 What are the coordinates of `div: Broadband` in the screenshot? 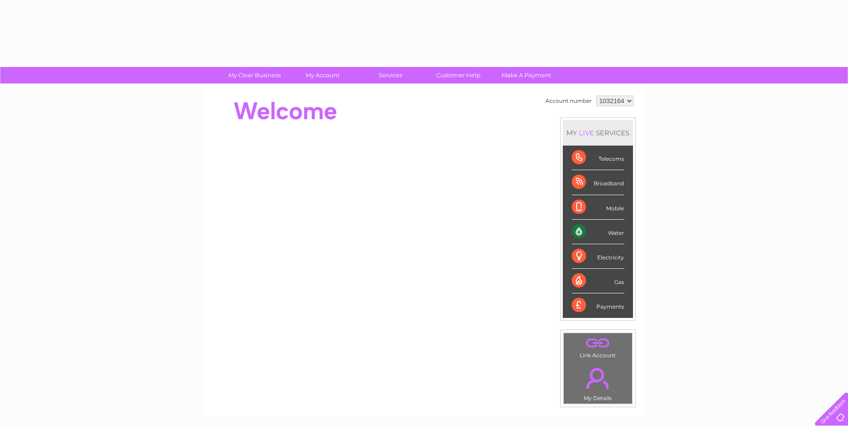 It's located at (598, 182).